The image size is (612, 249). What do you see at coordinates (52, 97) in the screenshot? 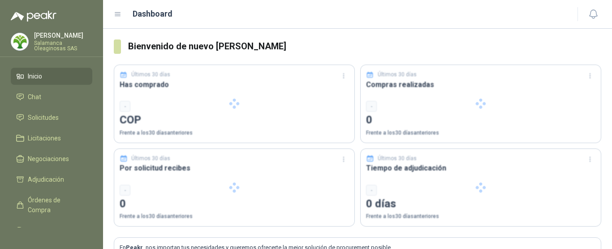
I see `a: Chat` at bounding box center [52, 97].